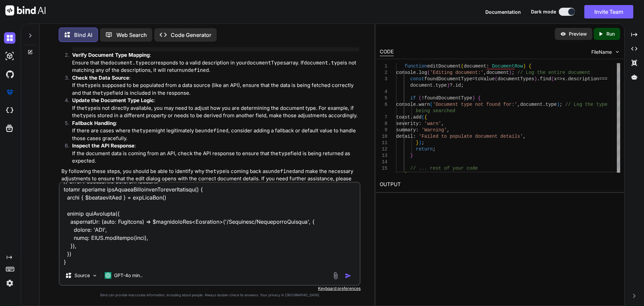 The image size is (644, 306). Describe the element at coordinates (423, 73) in the screenshot. I see `span: log` at that location.